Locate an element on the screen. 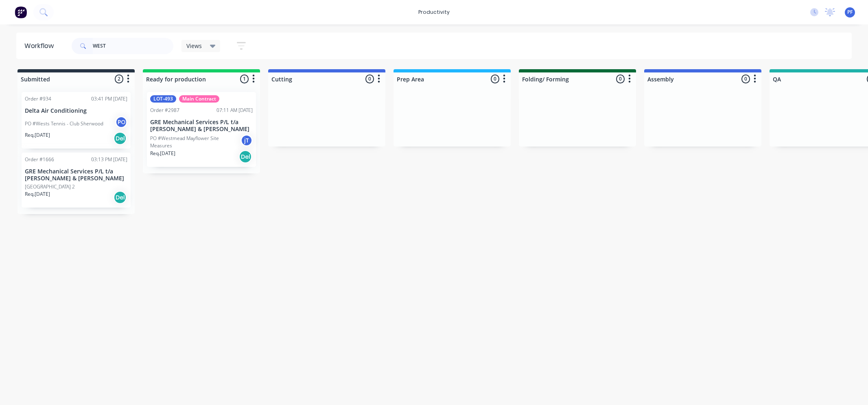  div: Workflow is located at coordinates (41, 46).